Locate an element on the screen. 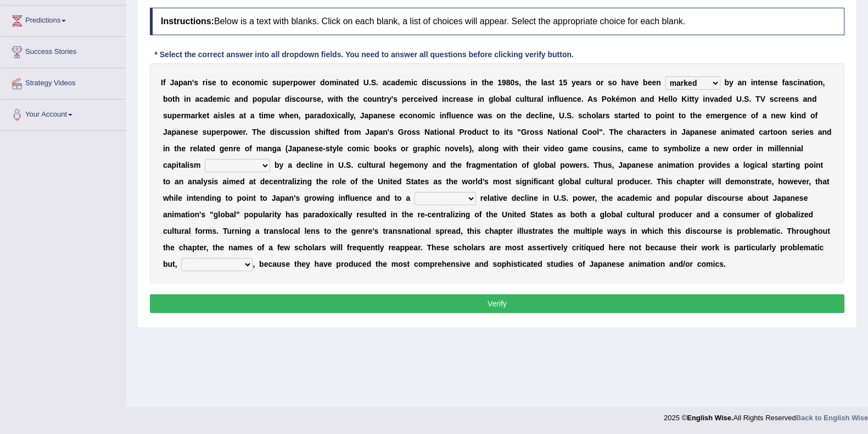  a: Back to English Wise is located at coordinates (832, 417).